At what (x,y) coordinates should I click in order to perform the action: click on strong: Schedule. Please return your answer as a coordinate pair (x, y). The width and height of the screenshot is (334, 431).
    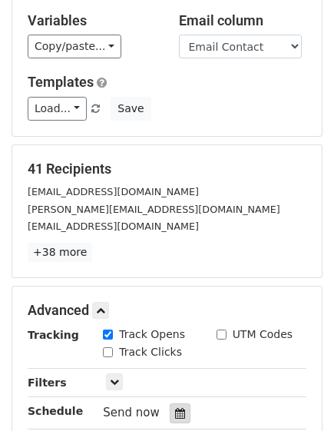
    Looking at the image, I should click on (55, 411).